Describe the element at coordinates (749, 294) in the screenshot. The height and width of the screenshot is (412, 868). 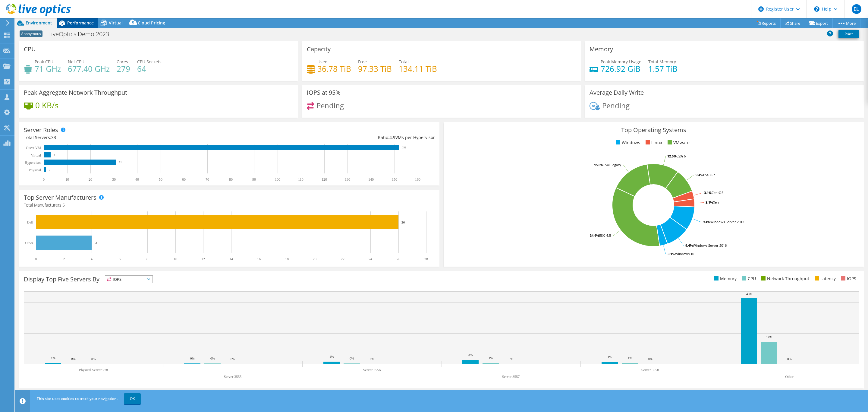
I see `text: 43%` at that location.